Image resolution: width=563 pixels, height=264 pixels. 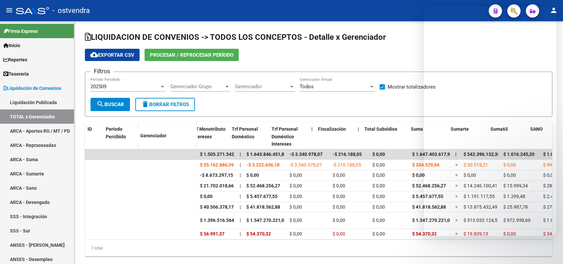 What do you see at coordinates (165, 104) in the screenshot?
I see `button: Borrar Filtros` at bounding box center [165, 104].